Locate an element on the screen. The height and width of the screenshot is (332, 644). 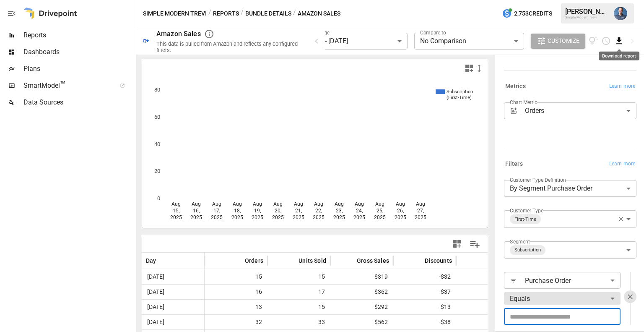
span: Units Sold is located at coordinates (312, 261).